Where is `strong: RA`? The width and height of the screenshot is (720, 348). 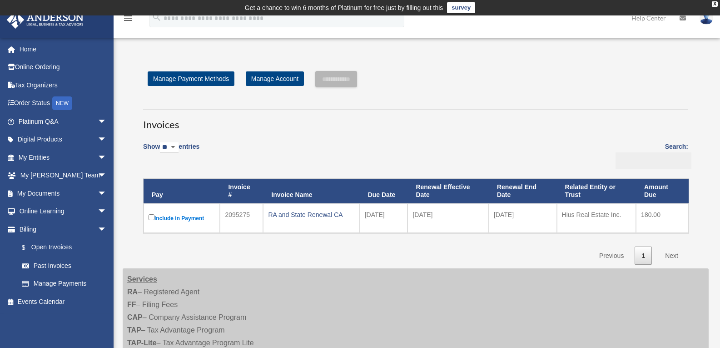
strong: RA is located at coordinates (132, 291).